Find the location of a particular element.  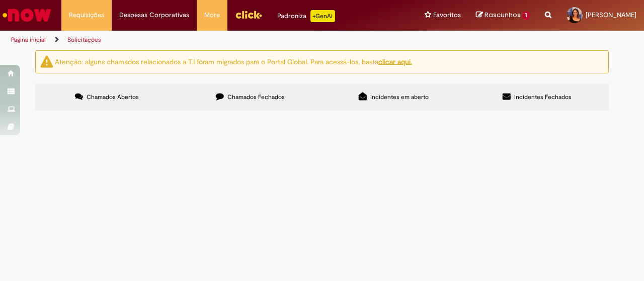

span: Incidentes Fechados is located at coordinates (543, 97).